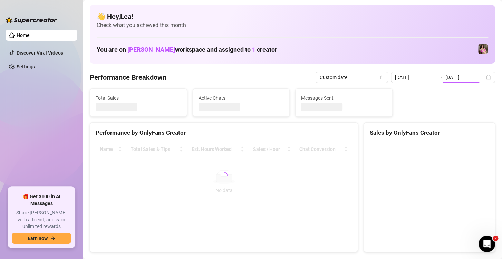  I want to click on span: Messages Sent, so click(344, 98).